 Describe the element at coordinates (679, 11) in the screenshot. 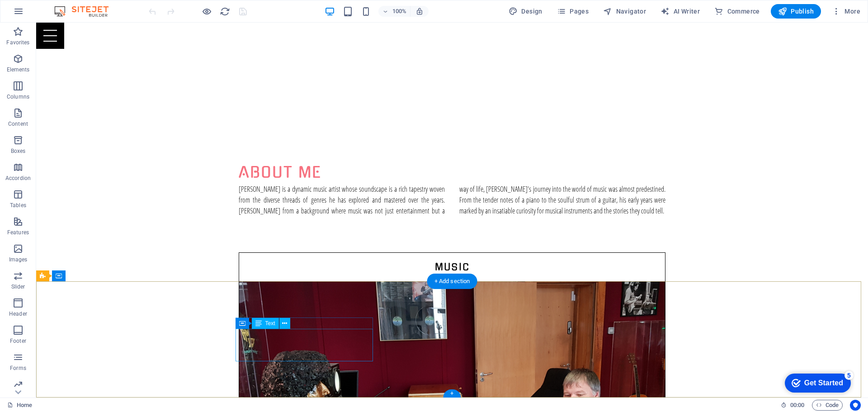

I see `span: AI Writer` at that location.